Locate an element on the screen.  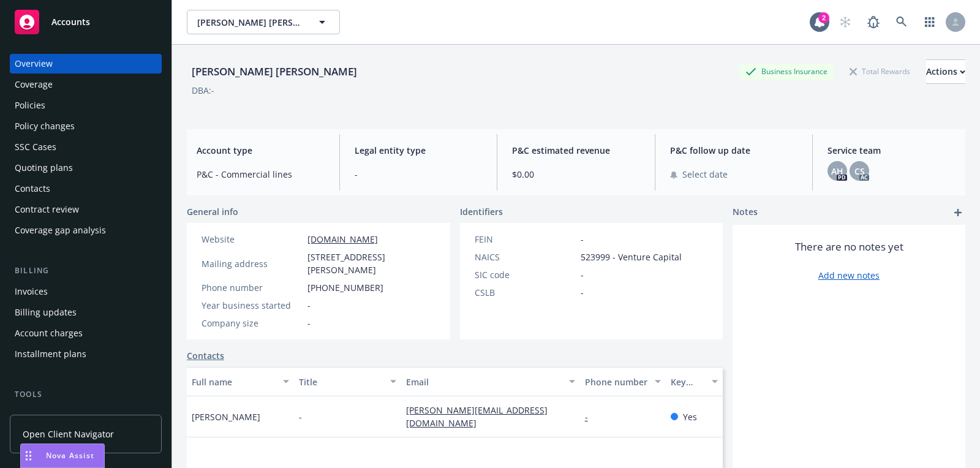
div: Key contact is located at coordinates (687, 382).